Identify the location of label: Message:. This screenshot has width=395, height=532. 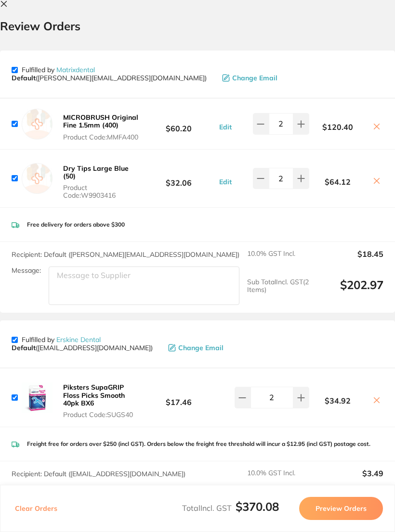
(26, 271).